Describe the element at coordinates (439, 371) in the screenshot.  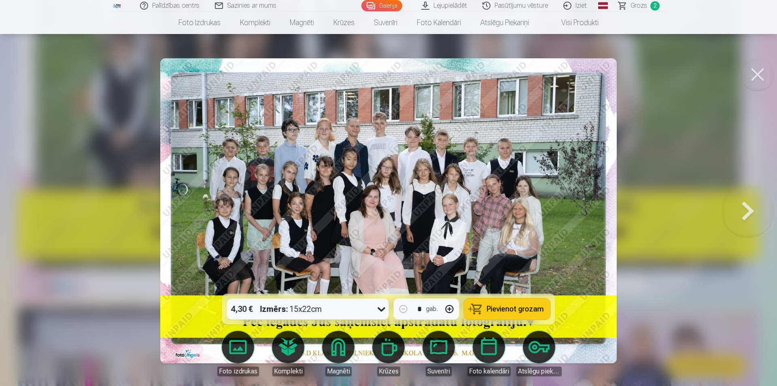
I see `div: Suvenīri` at that location.